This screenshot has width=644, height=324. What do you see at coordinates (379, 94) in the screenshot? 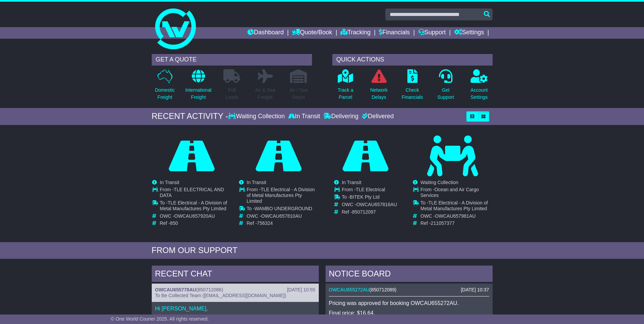
I see `p: Network Delays` at bounding box center [379, 94].